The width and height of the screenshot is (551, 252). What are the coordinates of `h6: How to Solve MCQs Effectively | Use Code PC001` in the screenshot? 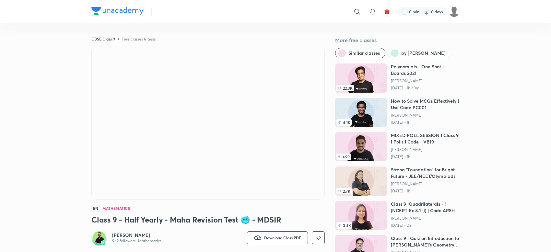 It's located at (425, 104).